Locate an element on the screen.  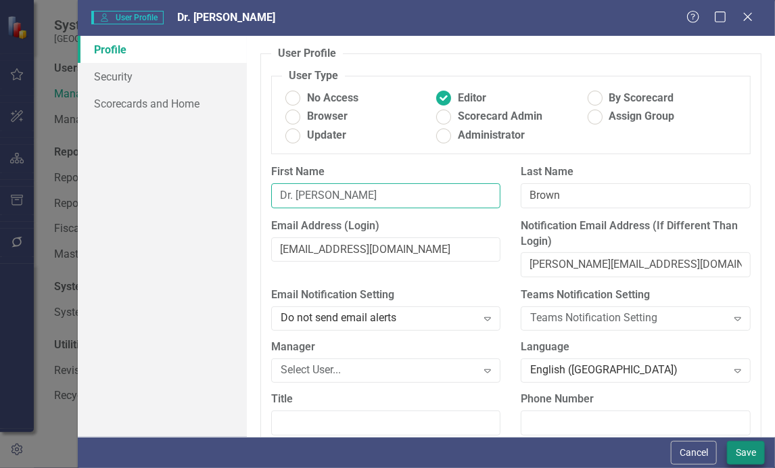
span: Updater is located at coordinates (326, 135).